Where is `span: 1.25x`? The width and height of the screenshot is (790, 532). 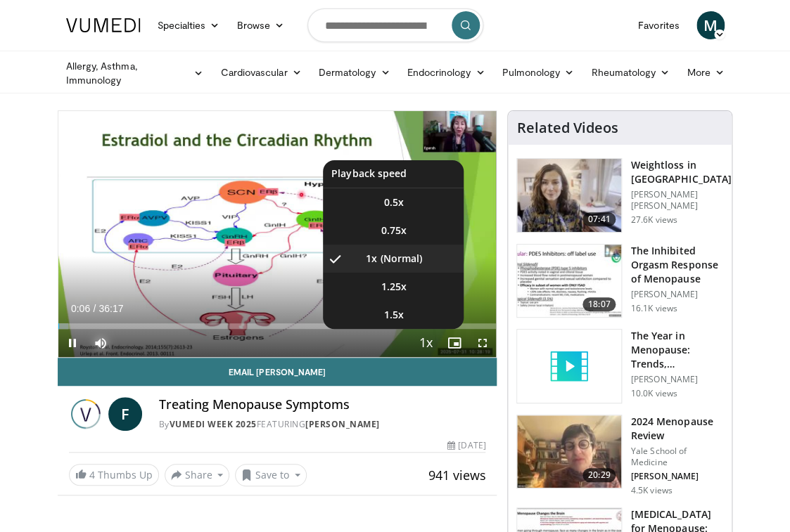
span: 1.25x is located at coordinates (394, 287).